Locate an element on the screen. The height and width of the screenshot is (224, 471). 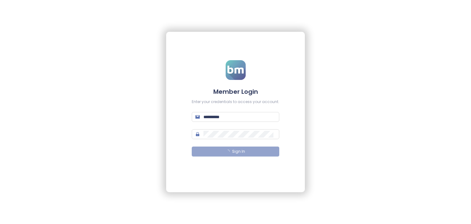
span: lock is located at coordinates (197, 134).